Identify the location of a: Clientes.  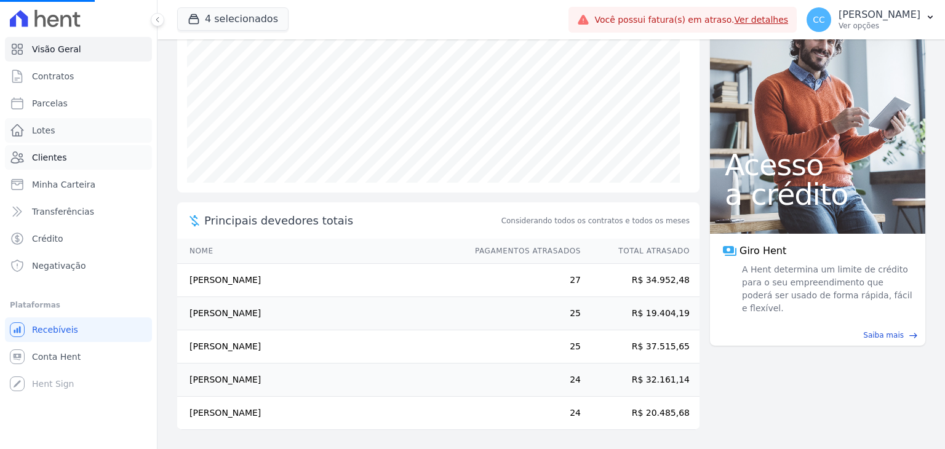
(78, 157).